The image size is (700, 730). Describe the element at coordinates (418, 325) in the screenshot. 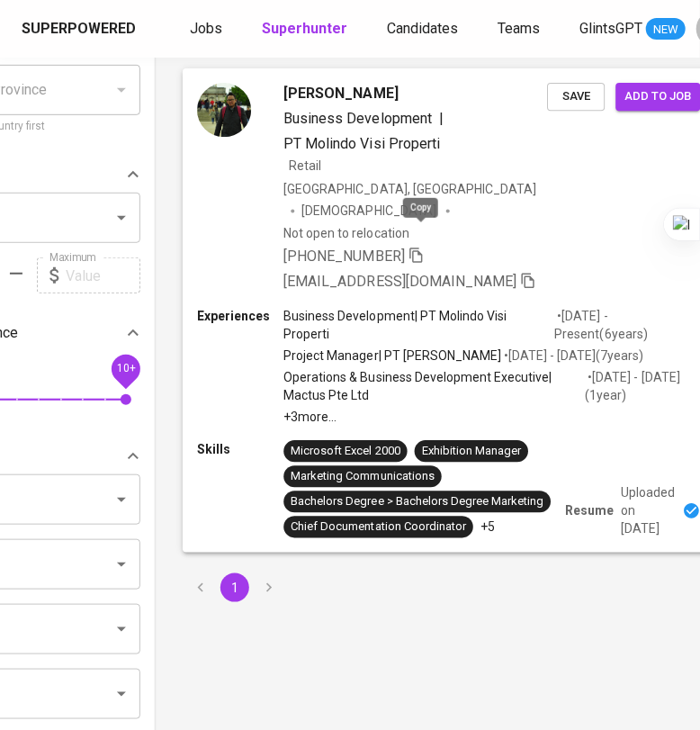

I see `p: Business Development | PT Molindo Visi Properti` at that location.